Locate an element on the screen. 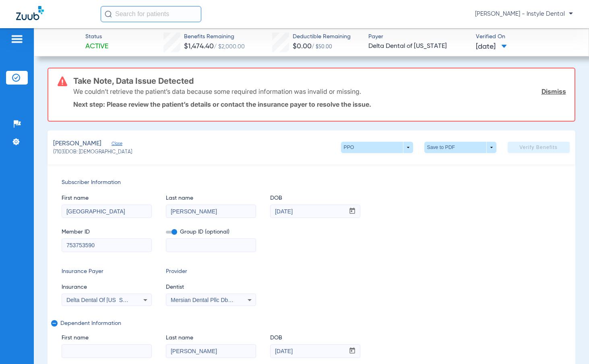 This screenshot has width=589, height=364. button: PPO is located at coordinates (377, 147).